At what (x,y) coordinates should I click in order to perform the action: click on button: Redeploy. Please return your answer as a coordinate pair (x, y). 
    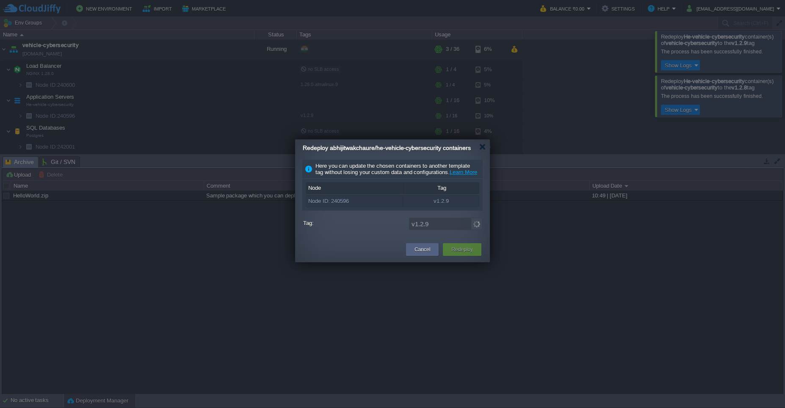
    Looking at the image, I should click on (462, 249).